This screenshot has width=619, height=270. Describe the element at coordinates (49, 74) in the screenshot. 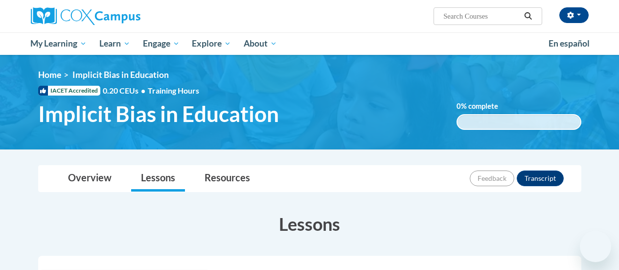

I see `a: Home` at that location.